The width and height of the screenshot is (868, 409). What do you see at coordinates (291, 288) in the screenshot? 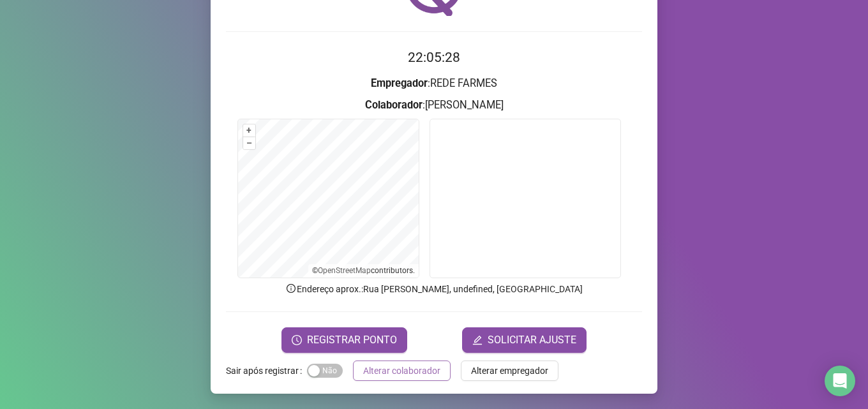
I see `span: info-circle` at bounding box center [291, 288].